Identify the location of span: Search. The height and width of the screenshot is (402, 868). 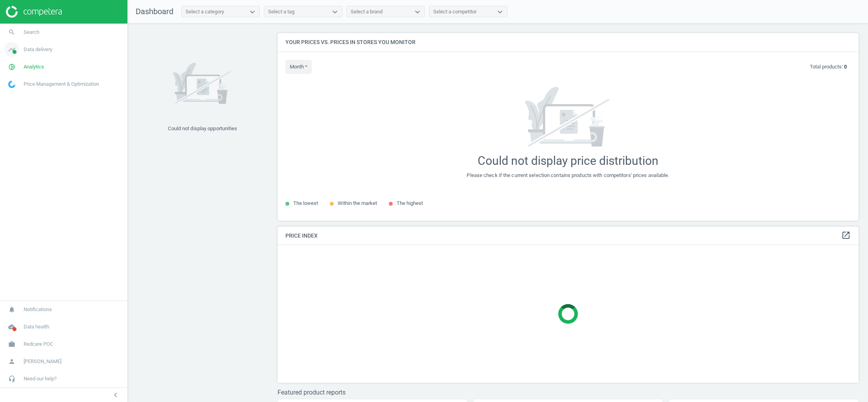
(31, 32).